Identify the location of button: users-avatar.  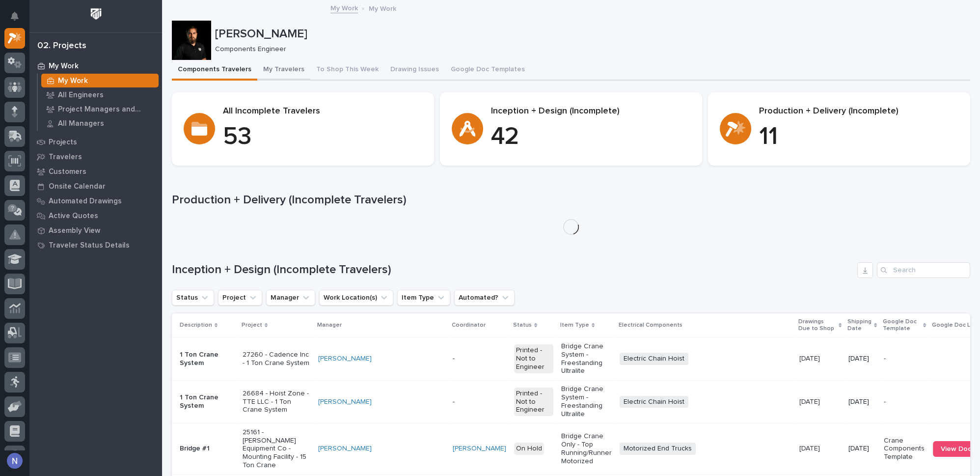
(15, 461).